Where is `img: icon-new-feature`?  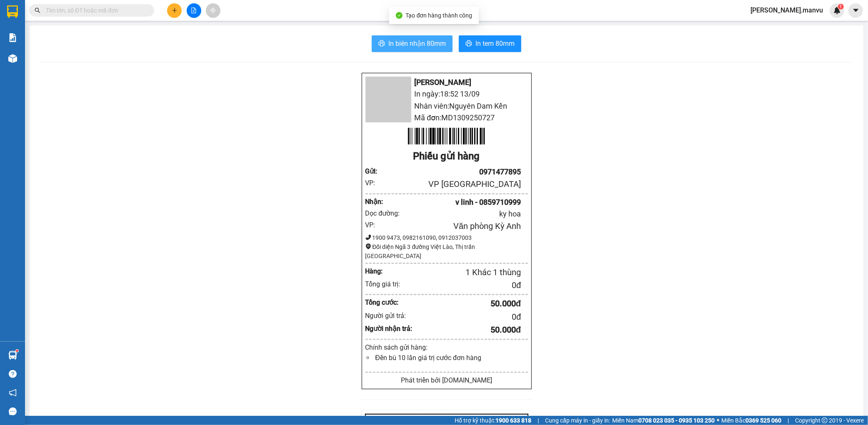 img: icon-new-feature is located at coordinates (837, 11).